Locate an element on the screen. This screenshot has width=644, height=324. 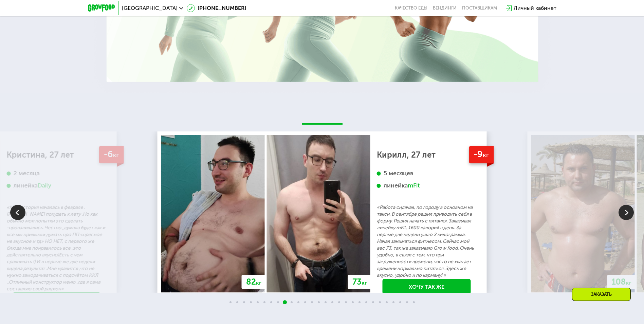
div: Кирилл, 27 лет is located at coordinates (427, 155).